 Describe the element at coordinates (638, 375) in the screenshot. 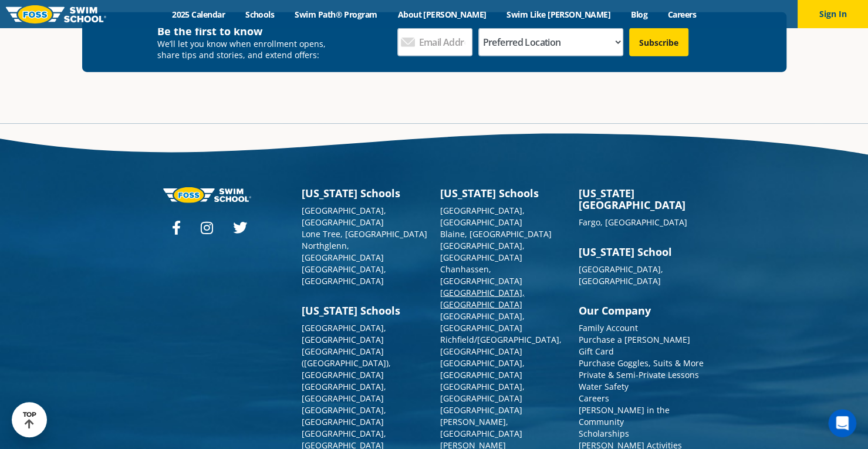

I see `a: Private & Semi-Private Lessons` at that location.